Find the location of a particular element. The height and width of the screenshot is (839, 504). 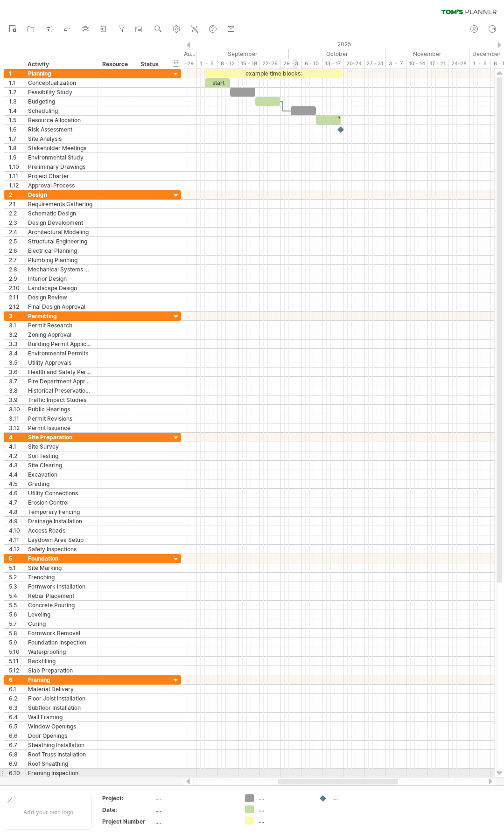

div: 4.11 is located at coordinates (16, 540).